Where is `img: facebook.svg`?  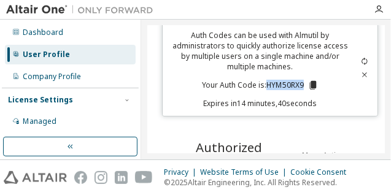
img: facebook.svg is located at coordinates (80, 177).